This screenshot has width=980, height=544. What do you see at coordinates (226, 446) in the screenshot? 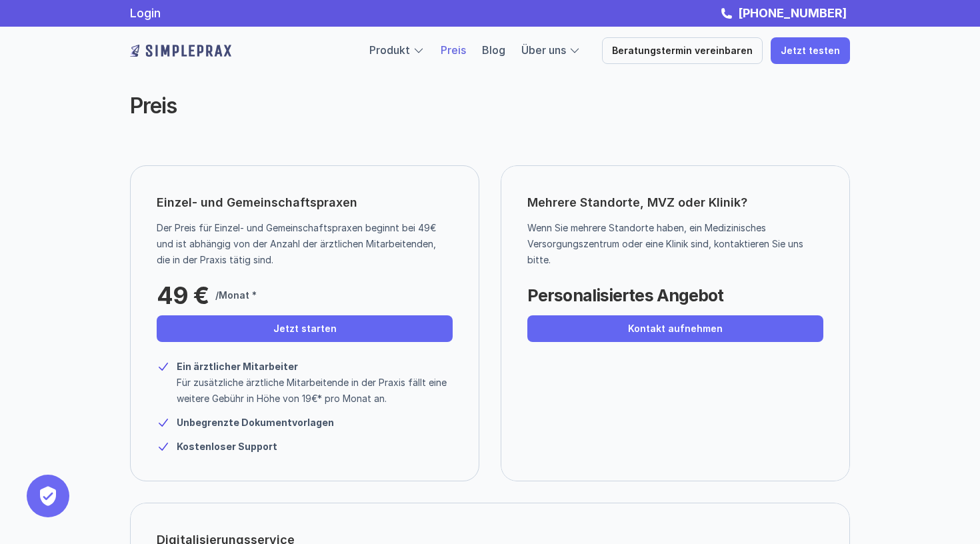
I see `strong: Kostenloser Support` at bounding box center [226, 446].